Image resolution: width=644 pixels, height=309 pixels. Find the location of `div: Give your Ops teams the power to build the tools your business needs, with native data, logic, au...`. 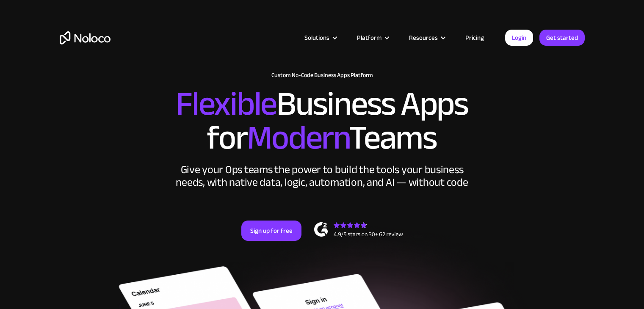

div: Give your Ops teams the power to build the tools your business needs, with native data, logic, au... is located at coordinates (322, 176).